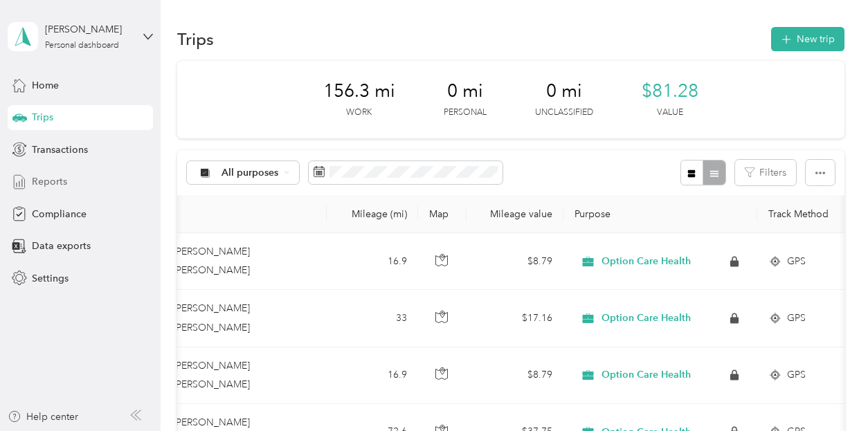  What do you see at coordinates (805, 213) in the screenshot?
I see `th: Track Method` at bounding box center [805, 213].